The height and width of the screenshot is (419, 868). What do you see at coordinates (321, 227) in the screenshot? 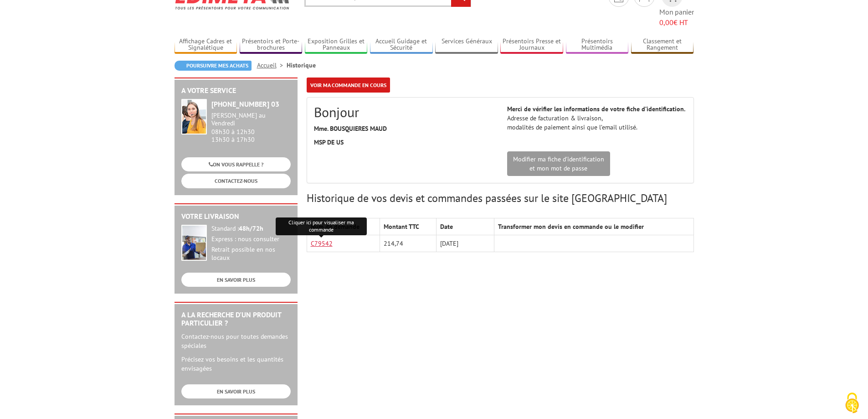
I see `div: Cliquer ici pour visualiser ma commande` at bounding box center [321, 227].